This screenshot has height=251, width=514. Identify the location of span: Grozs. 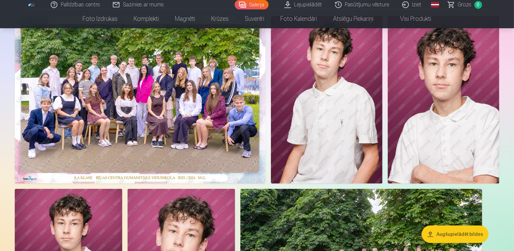
(465, 5).